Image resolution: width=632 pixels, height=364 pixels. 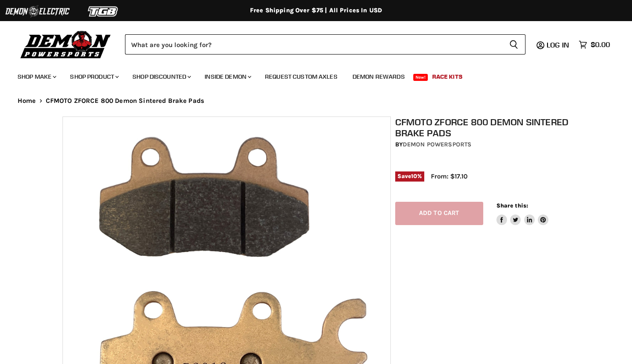 What do you see at coordinates (325, 44) in the screenshot?
I see `form: Product` at bounding box center [325, 44].